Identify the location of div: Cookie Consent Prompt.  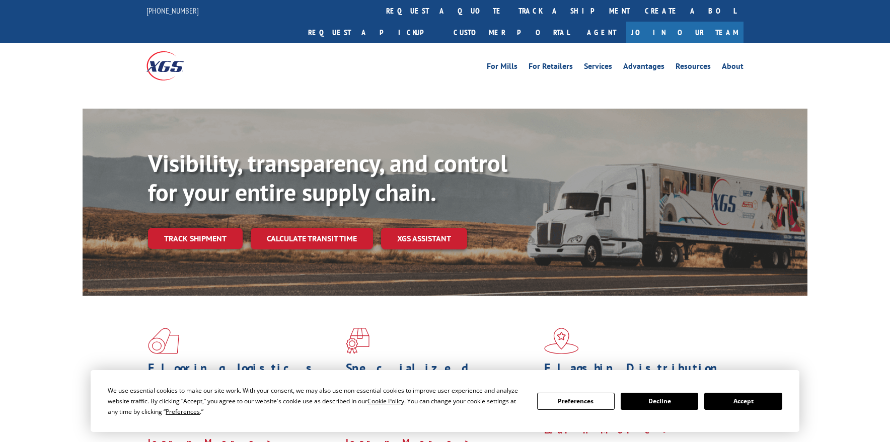
(445, 401).